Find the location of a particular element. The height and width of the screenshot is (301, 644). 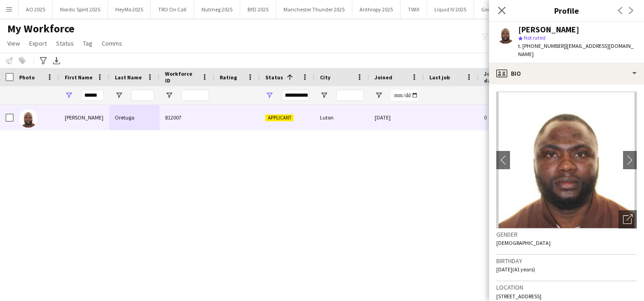

span: Workforce ID is located at coordinates (182, 77).